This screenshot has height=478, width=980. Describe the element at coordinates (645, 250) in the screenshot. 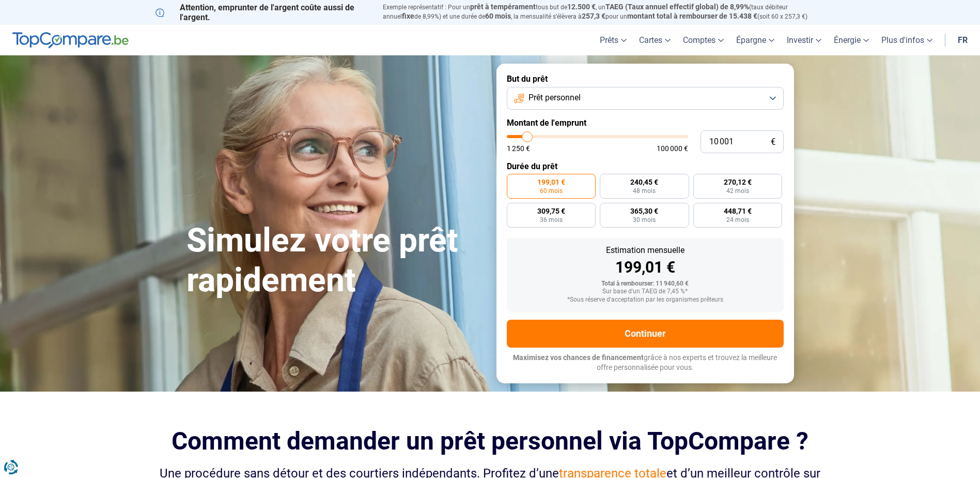

I see `div: Estimation mensuelle` at that location.